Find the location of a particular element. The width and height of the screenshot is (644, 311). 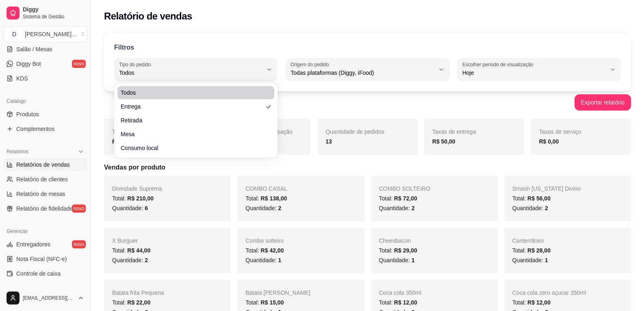

strong: R$ 0,00 is located at coordinates (549, 141).